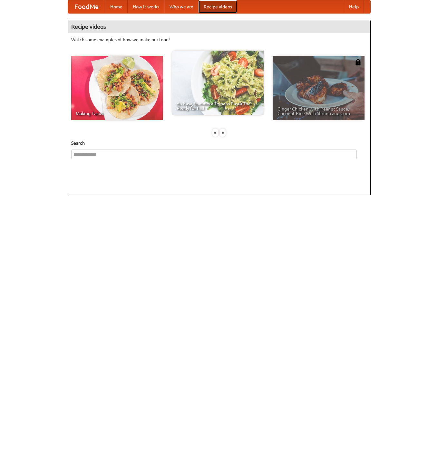 This screenshot has height=456, width=438. I want to click on a: Who we are, so click(182, 7).